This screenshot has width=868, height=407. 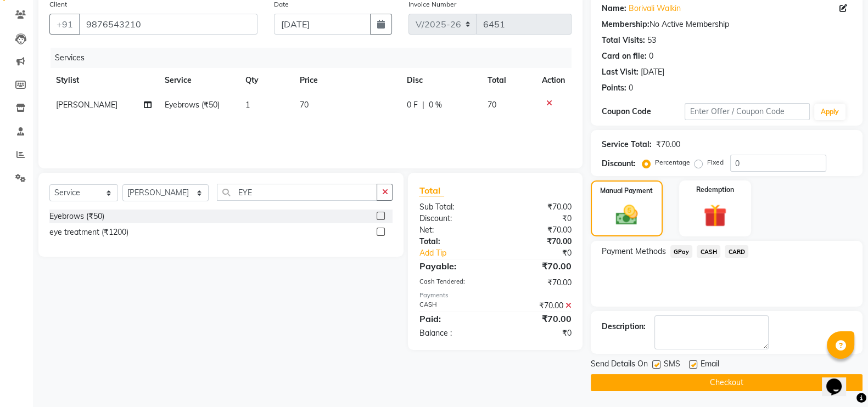 I want to click on div: eye treatment (₹1200), so click(x=89, y=232).